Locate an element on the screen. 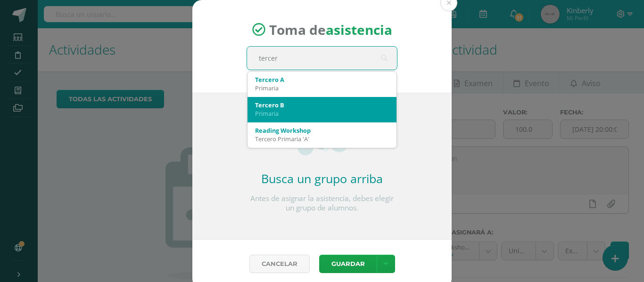 This screenshot has width=644, height=282. div: Reading Workshop is located at coordinates (322, 130).